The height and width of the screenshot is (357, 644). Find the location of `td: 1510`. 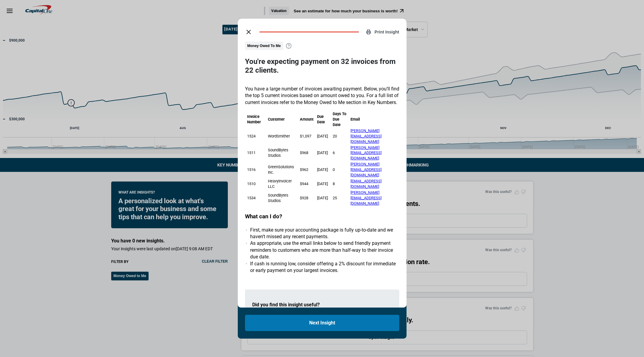

td: 1510 is located at coordinates (256, 184).